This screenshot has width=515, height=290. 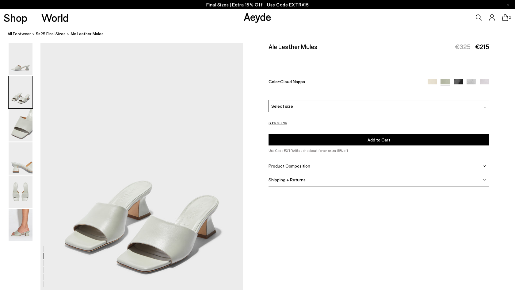 What do you see at coordinates (292, 81) in the screenshot?
I see `span: Cloud Nappa` at bounding box center [292, 81].